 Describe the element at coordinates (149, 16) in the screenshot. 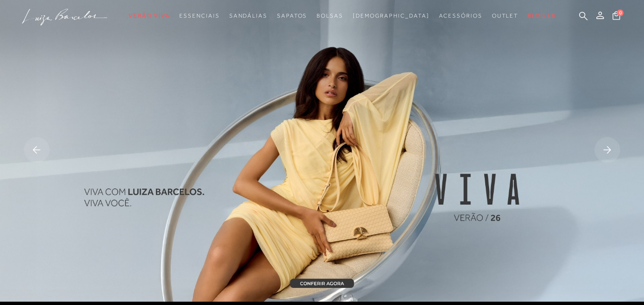

I see `span: Verão Viva` at that location.